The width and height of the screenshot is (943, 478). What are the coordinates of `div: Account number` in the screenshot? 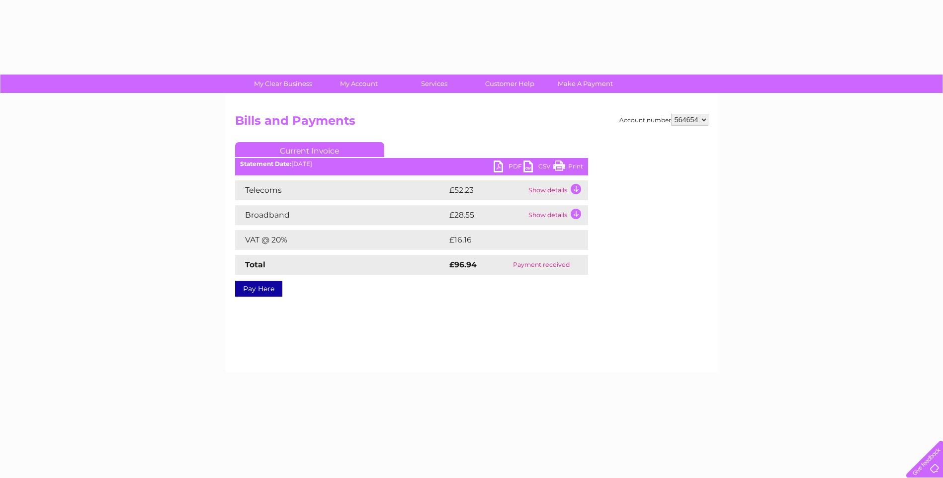 It's located at (664, 120).